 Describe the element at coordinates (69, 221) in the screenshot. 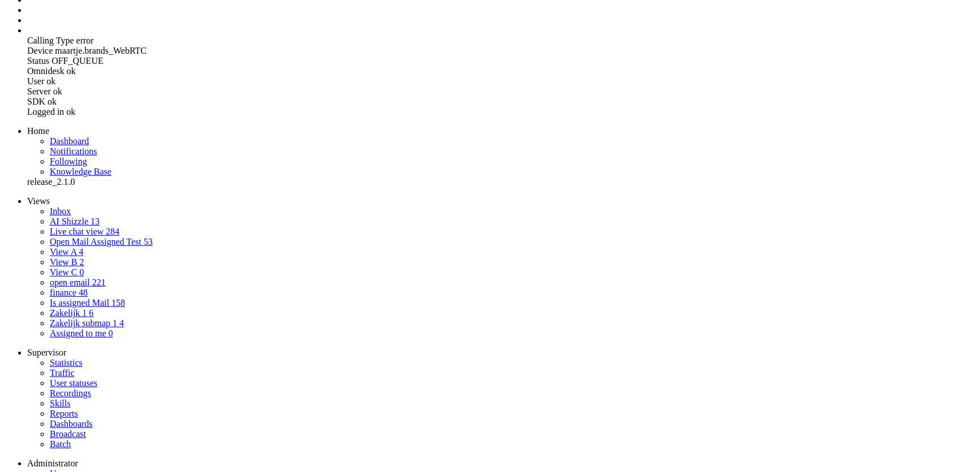

I see `span: AI Shizzle` at that location.